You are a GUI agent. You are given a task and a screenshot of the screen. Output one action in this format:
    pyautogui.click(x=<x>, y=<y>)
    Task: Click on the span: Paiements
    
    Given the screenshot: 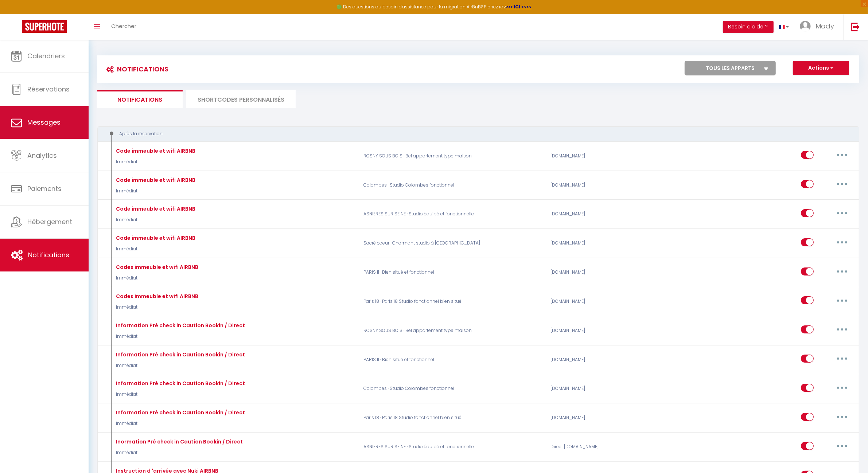 What is the action you would take?
    pyautogui.click(x=44, y=189)
    